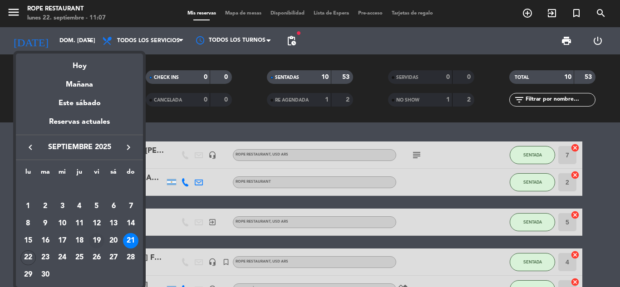  Describe the element at coordinates (79, 224) in the screenshot. I see `div: 11` at that location.